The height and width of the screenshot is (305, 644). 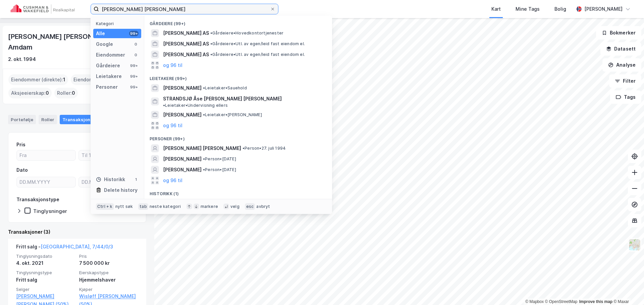 I want to click on div: Aksjeeierskap :, so click(x=30, y=93).